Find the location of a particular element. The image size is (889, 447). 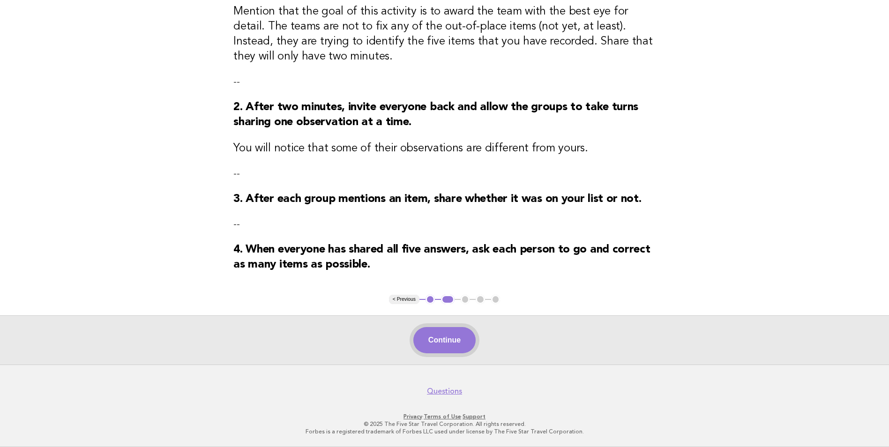

a: Terms of Use is located at coordinates (442, 417).